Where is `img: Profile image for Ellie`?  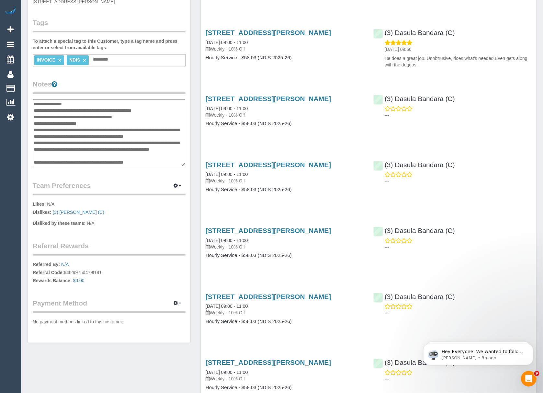 img: Profile image for Ellie is located at coordinates (20, 25).